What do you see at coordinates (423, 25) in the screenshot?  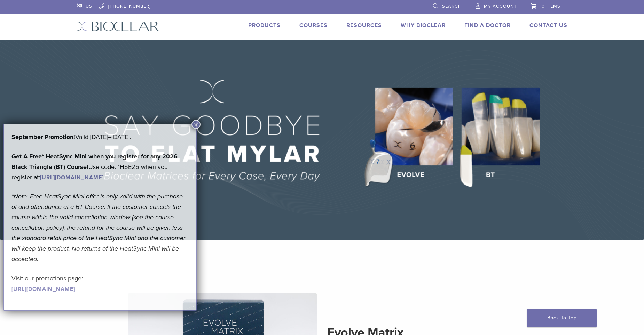 I see `a: Why Bioclear` at bounding box center [423, 25].